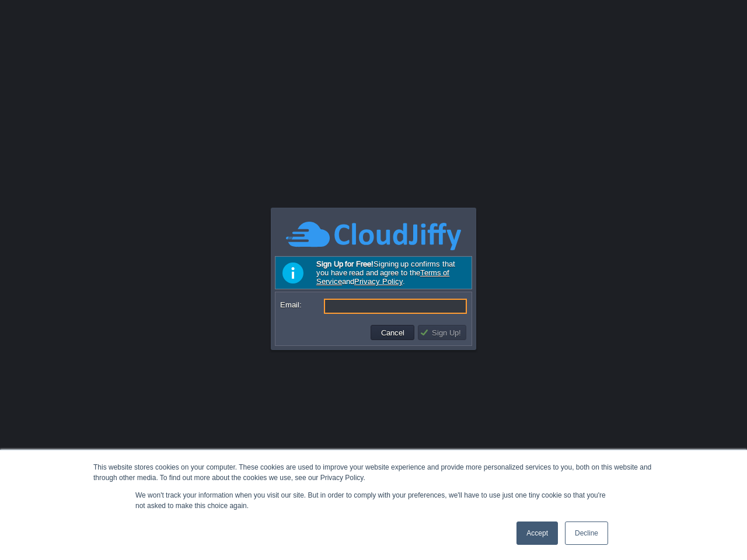  Describe the element at coordinates (374, 273) in the screenshot. I see `div: Signing up confirms that you have read and agree to the and .` at that location.